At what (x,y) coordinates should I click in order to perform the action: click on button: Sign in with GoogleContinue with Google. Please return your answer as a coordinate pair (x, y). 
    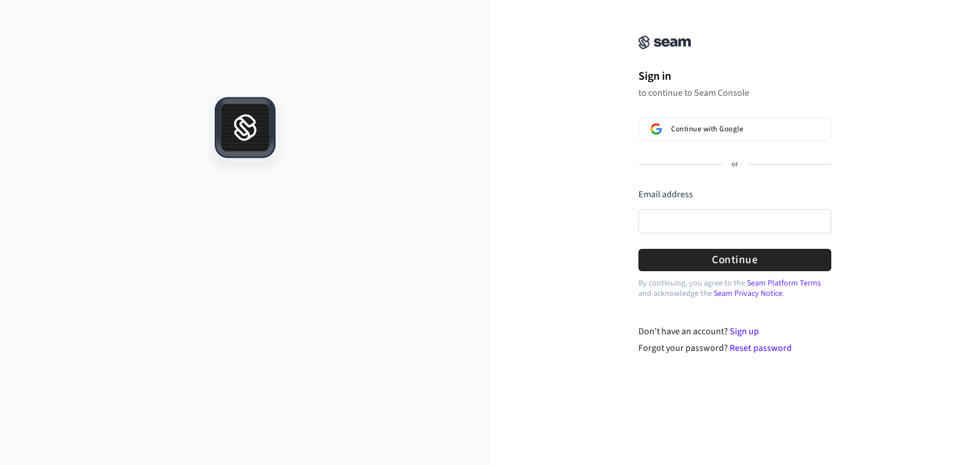
    Looking at the image, I should click on (734, 129).